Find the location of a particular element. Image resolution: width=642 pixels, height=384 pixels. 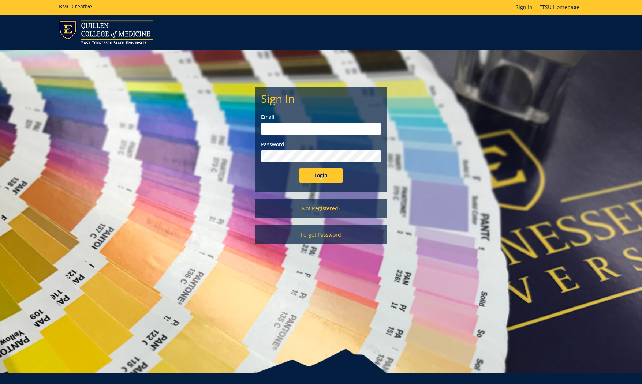

label: Email is located at coordinates (321, 117).